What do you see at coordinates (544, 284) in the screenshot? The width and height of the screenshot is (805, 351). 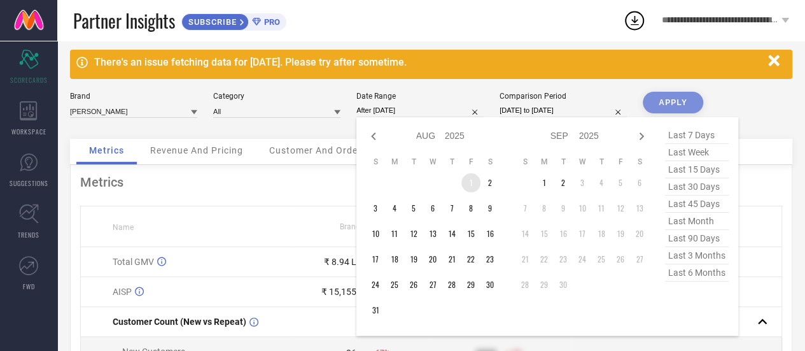 I see `td: Mon Sep 29 2025` at bounding box center [544, 284].